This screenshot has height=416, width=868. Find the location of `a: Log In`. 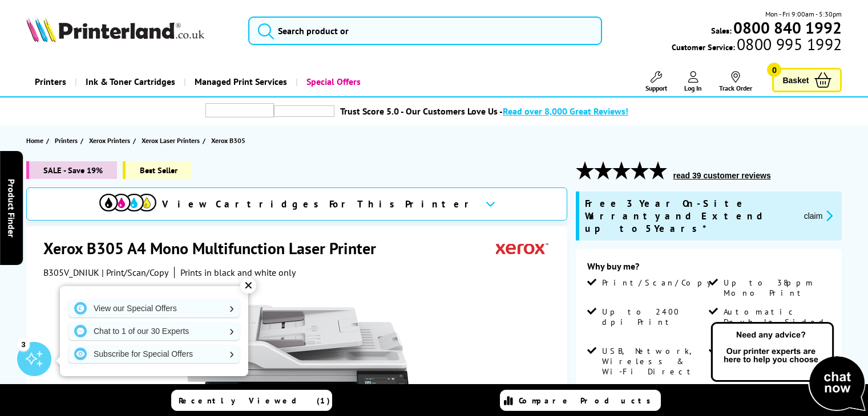

a: Log In is located at coordinates (693, 81).